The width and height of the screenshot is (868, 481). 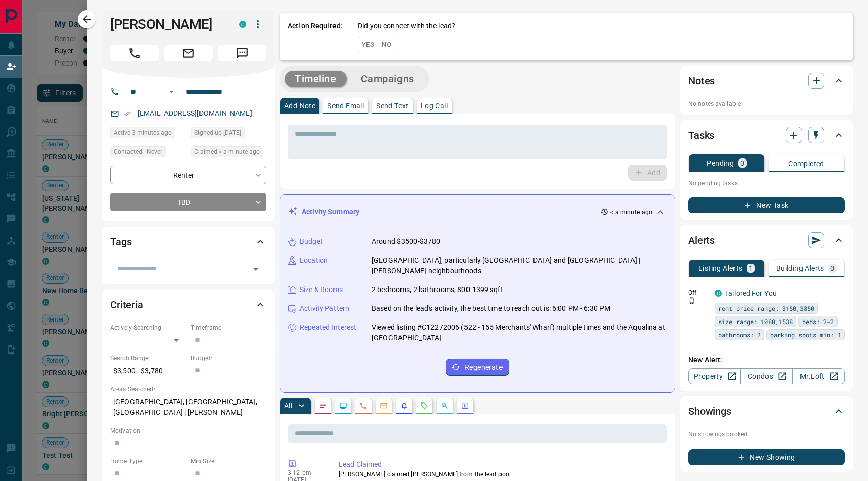 What do you see at coordinates (138, 152) in the screenshot?
I see `span: Contacted - Never` at bounding box center [138, 152].